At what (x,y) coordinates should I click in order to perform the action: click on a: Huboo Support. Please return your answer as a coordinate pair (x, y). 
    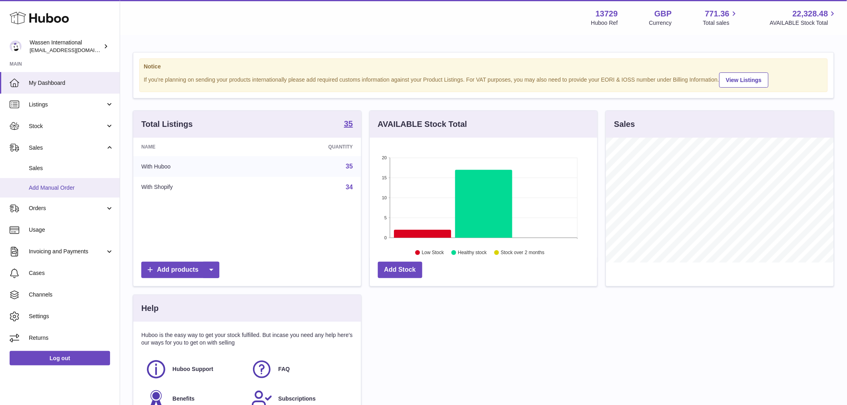
    Looking at the image, I should click on (194, 370).